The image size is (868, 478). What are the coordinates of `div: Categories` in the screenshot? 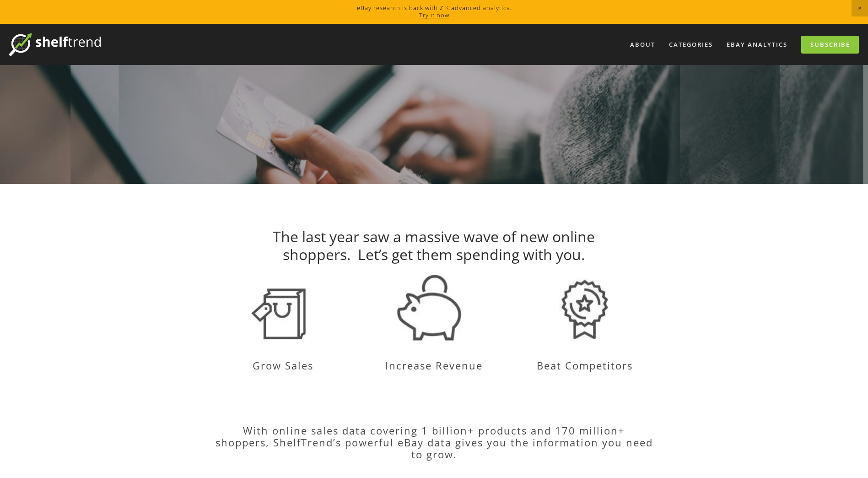 It's located at (691, 45).